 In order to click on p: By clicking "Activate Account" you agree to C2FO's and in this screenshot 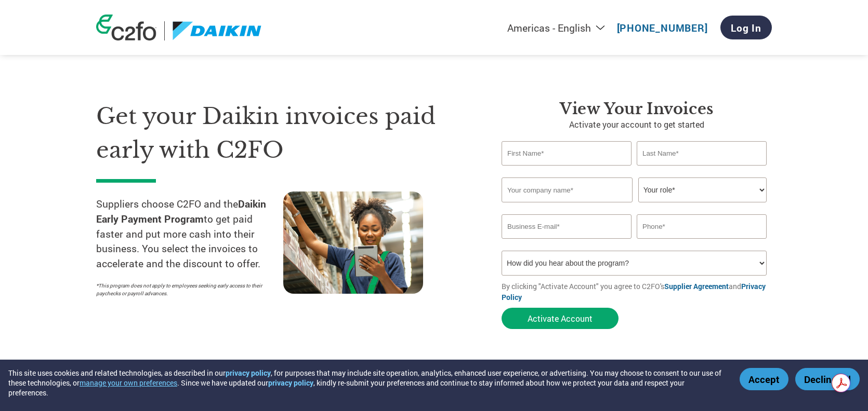, I will do `click(637, 292)`.